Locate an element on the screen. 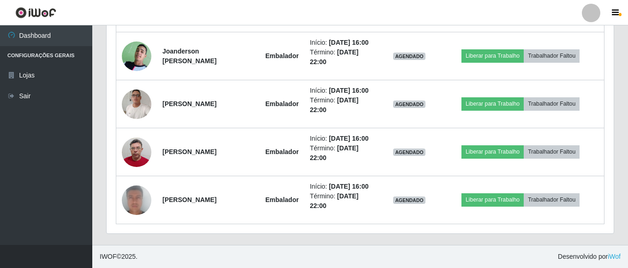 This screenshot has height=268, width=628. span: © 2025 . is located at coordinates (119, 257).